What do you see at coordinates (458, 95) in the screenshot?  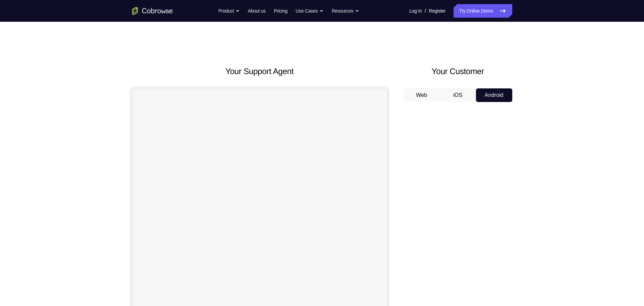 I see `button: iOS` at bounding box center [458, 95].